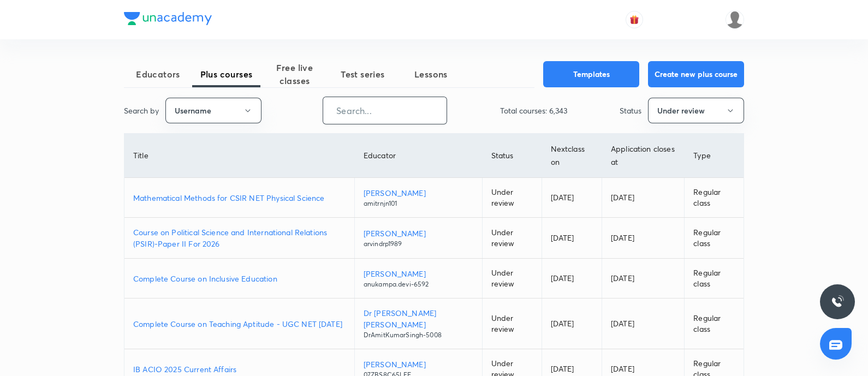 The width and height of the screenshot is (868, 376). Describe the element at coordinates (696, 110) in the screenshot. I see `button: Under review` at that location.